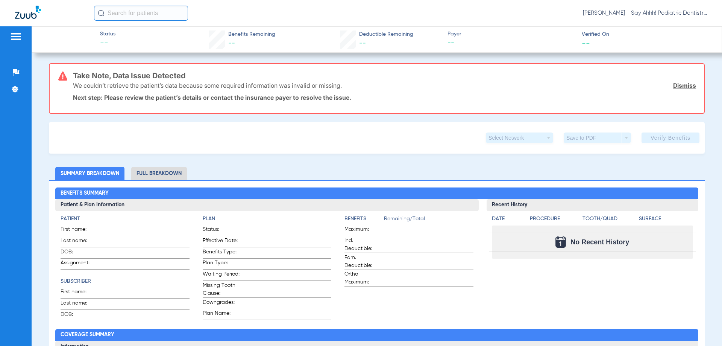 The height and width of the screenshot is (346, 722). Describe the element at coordinates (377, 193) in the screenshot. I see `h2: Benefits Summary` at that location.